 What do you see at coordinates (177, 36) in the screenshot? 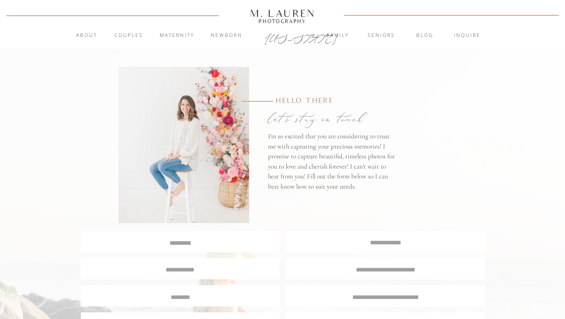
I see `nav: Maternity` at bounding box center [177, 36].